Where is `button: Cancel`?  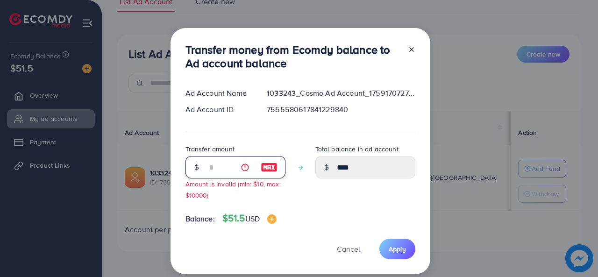 button: Cancel is located at coordinates (349, 249).